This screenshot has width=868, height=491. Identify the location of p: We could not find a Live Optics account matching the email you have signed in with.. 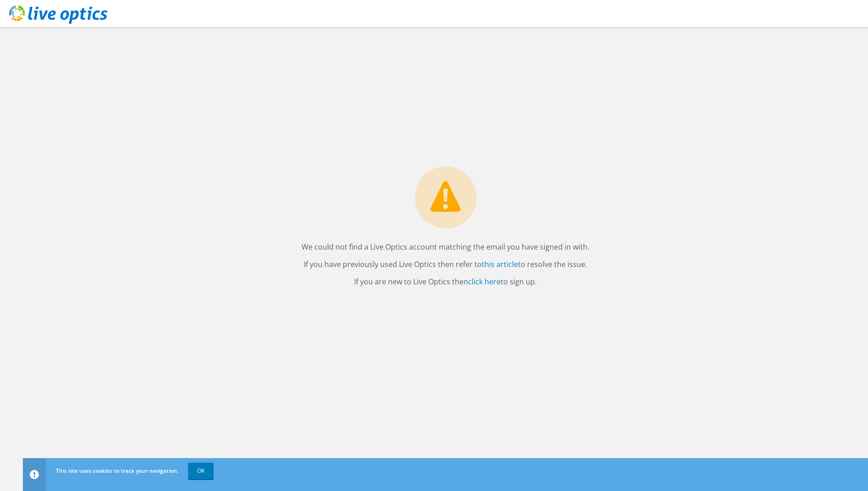
(445, 247).